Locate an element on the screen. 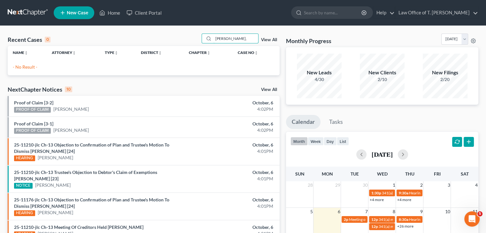 Image resolution: width=486 pixels, height=233 pixels. a: Chapterunfold_more is located at coordinates (200, 52).